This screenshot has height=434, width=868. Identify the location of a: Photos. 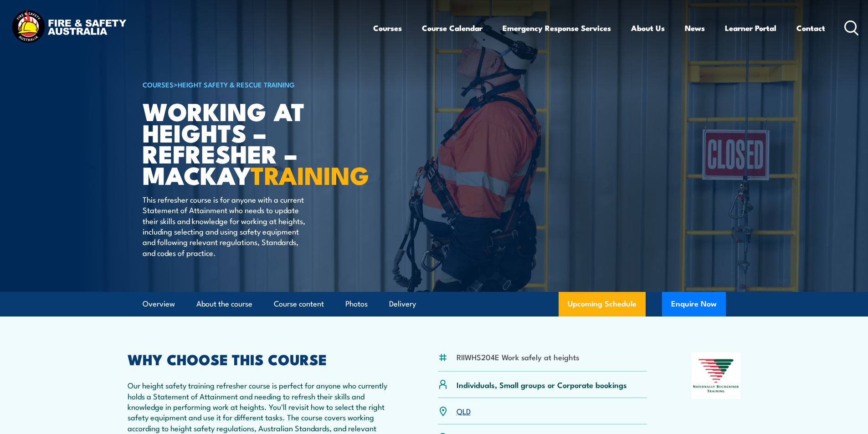
(356, 304).